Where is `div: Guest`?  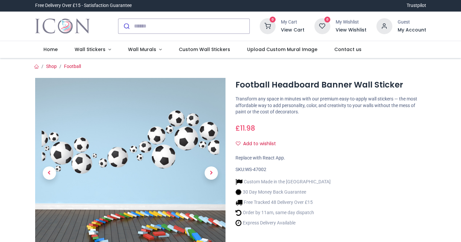 div: Guest is located at coordinates (412, 22).